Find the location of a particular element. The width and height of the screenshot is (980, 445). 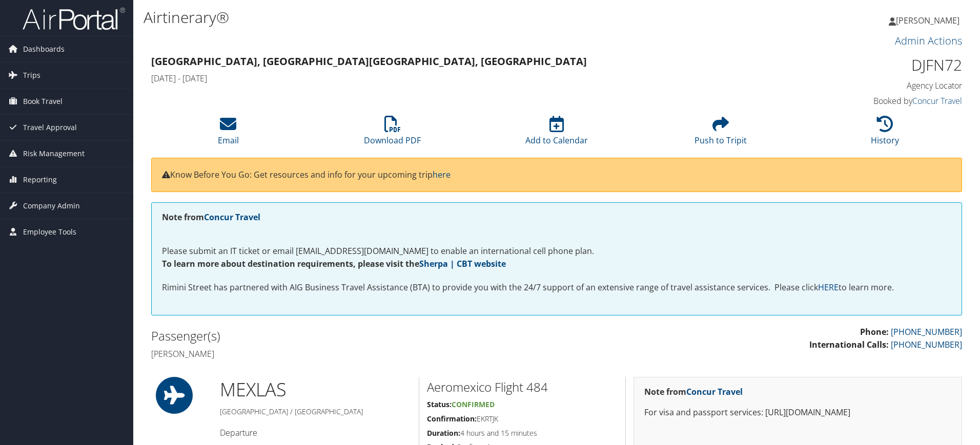

span: Confirmed is located at coordinates (473, 404).